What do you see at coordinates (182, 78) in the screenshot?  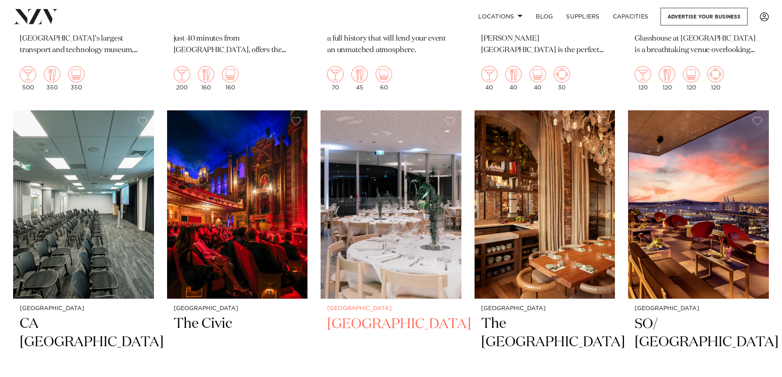 I see `div: 200` at bounding box center [182, 78].